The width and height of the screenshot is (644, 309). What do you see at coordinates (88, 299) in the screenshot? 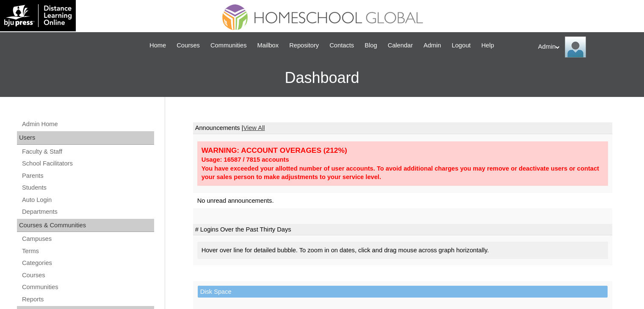
I see `a: Reports` at bounding box center [88, 299].